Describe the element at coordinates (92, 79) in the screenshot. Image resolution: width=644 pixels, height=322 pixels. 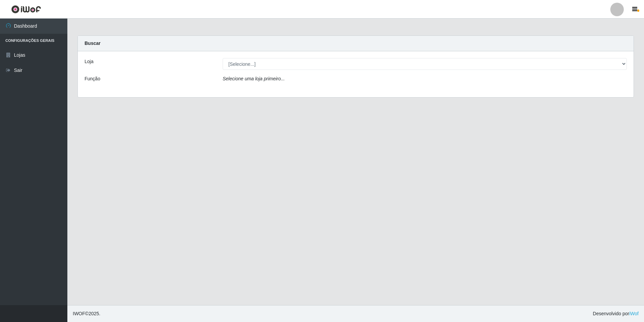
I see `label: Função` at that location.